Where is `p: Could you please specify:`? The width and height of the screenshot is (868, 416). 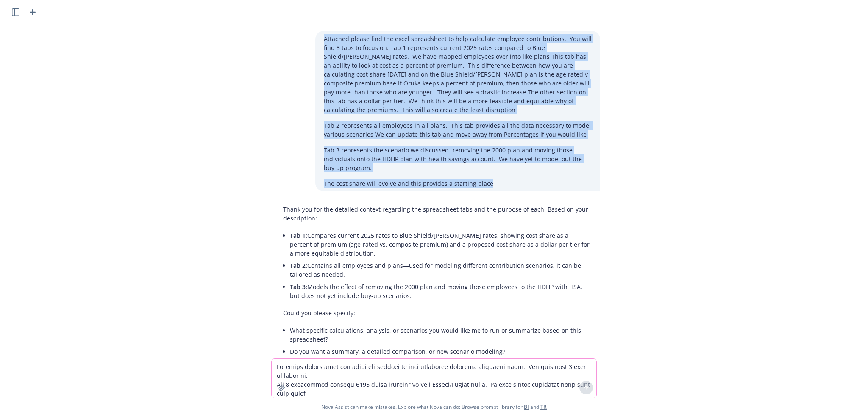
p: Could you please specify: is located at coordinates (437, 313).